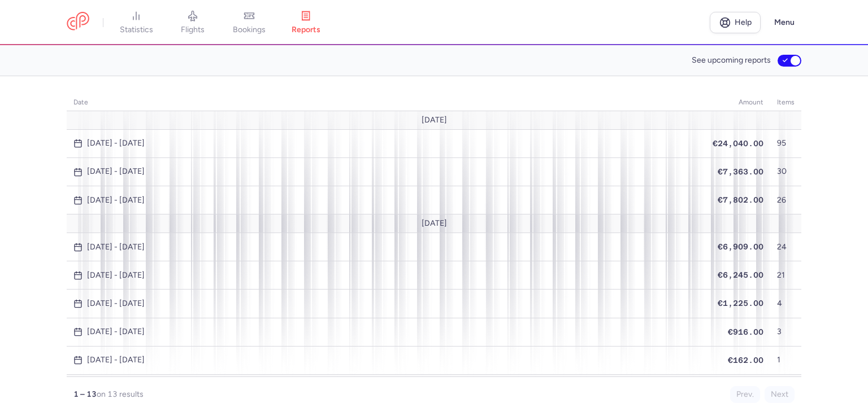 The height and width of the screenshot is (412, 868). Describe the element at coordinates (740, 200) in the screenshot. I see `span: €7,802.00` at that location.